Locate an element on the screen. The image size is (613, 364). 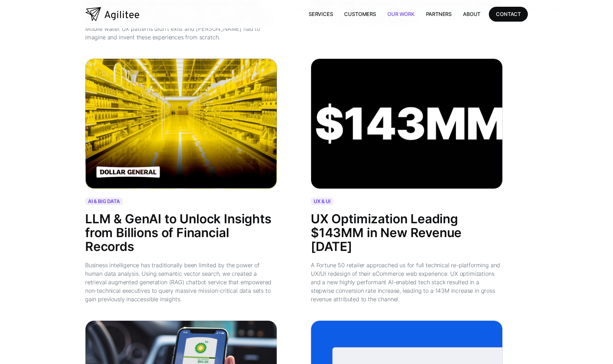
a: Partners is located at coordinates (439, 14).